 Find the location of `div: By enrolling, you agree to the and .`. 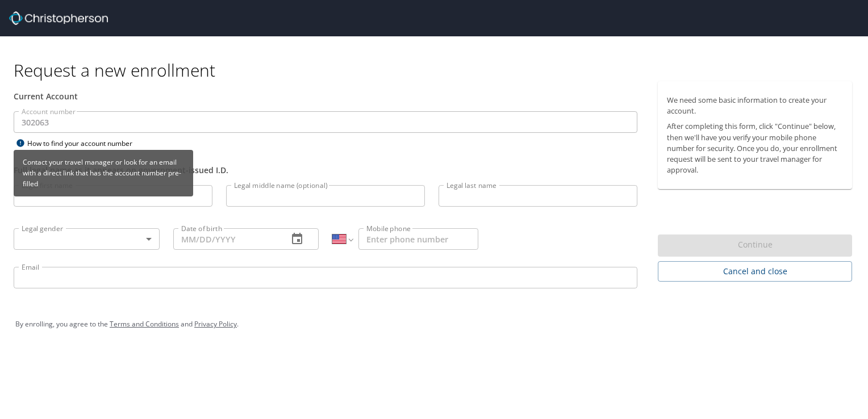

div: By enrolling, you agree to the and . is located at coordinates (434, 324).